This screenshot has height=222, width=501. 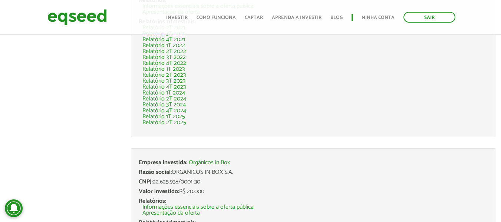 I want to click on span: Relatórios:, so click(x=152, y=201).